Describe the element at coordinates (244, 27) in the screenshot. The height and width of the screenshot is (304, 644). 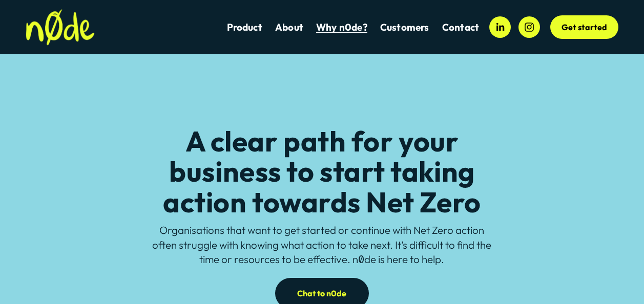
I see `a: Product` at that location.